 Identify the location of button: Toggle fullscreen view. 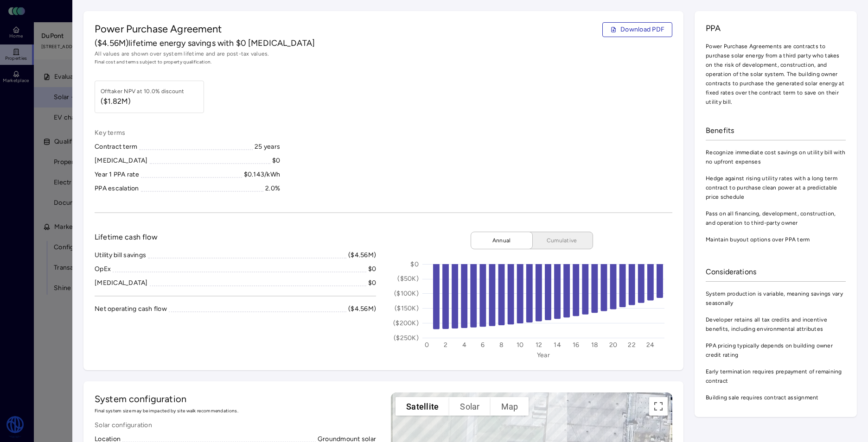
(659, 407).